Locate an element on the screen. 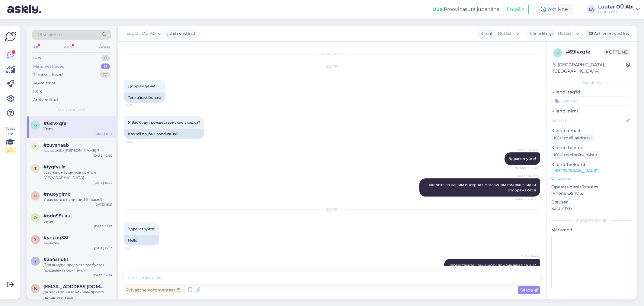 Image resolution: width=644 pixels, height=306 pixels. p: Vaata edasi ... is located at coordinates (592, 178).